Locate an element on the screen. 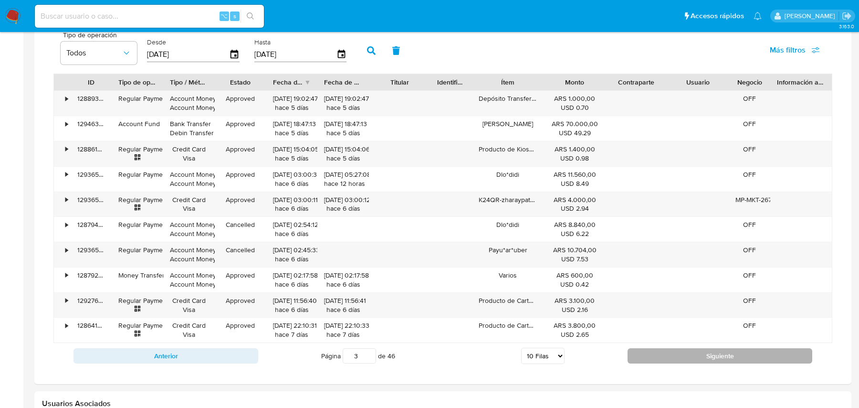  a: Notificaciones is located at coordinates (758, 16).